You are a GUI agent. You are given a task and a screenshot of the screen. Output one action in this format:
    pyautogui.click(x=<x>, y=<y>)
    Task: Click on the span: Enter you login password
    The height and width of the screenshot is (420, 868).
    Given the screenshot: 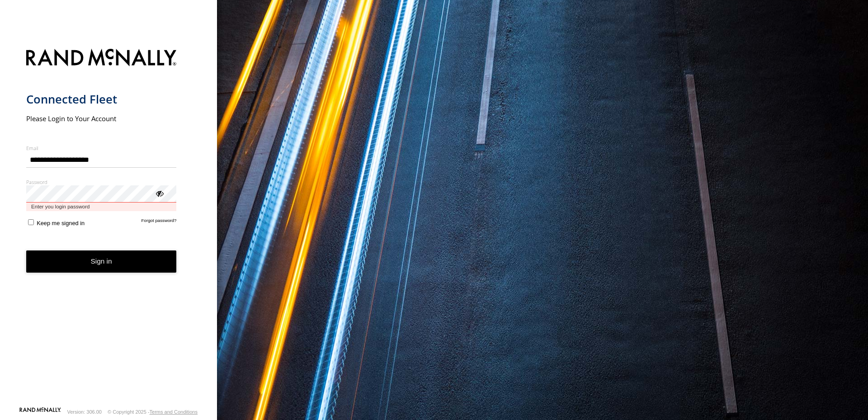 What is the action you would take?
    pyautogui.click(x=101, y=207)
    